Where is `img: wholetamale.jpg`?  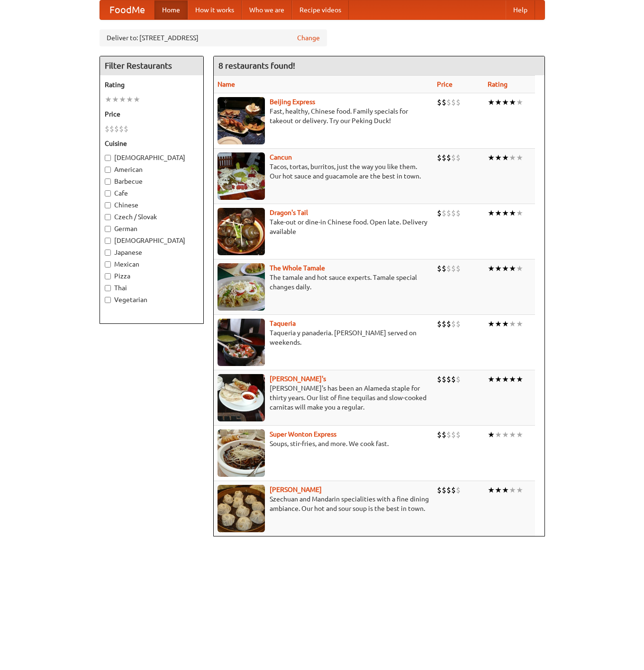
img: wholetamale.jpg is located at coordinates (241, 287).